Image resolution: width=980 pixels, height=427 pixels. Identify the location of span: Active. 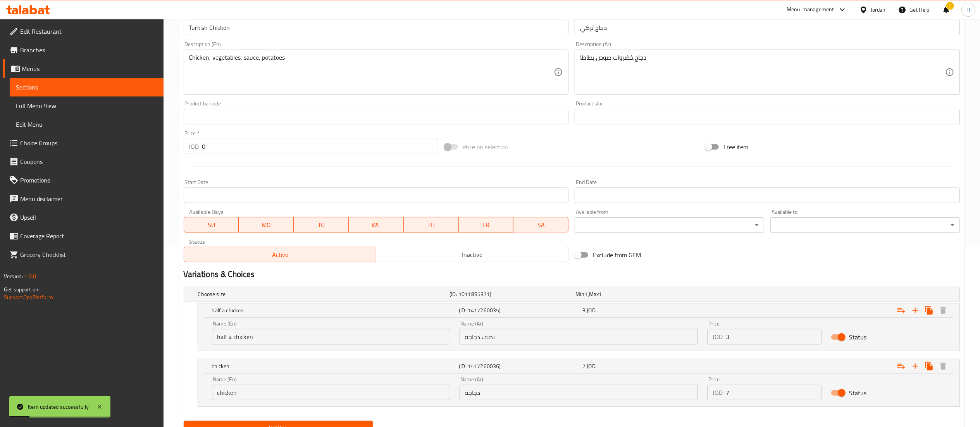
(280, 255).